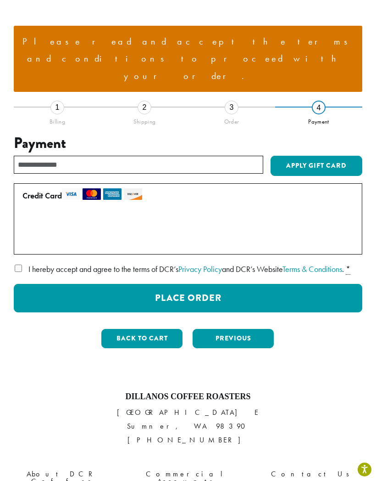 The image size is (376, 481). I want to click on img: visa, so click(71, 194).